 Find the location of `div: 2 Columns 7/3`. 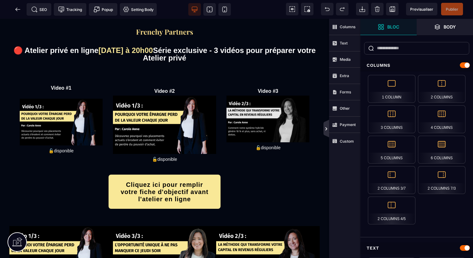

div: 2 Columns 7/3 is located at coordinates (442, 180).